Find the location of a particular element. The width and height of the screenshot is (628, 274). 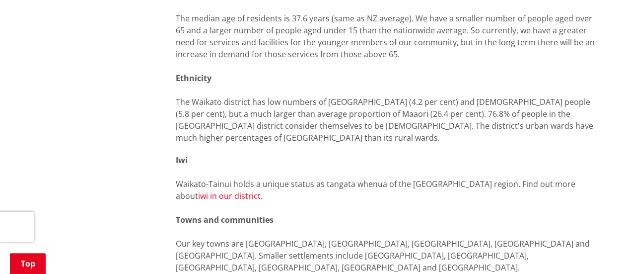

a: iwi in our district is located at coordinates (229, 195).